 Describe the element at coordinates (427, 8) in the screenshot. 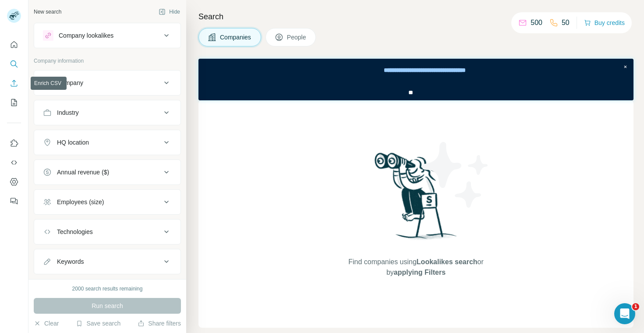

I see `div: Close Step` at that location.